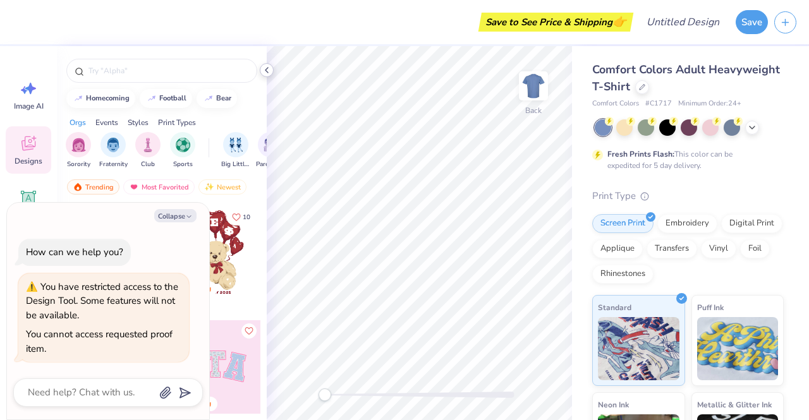 The width and height of the screenshot is (809, 420). Describe the element at coordinates (616, 104) in the screenshot. I see `span: Comfort Colors` at that location.